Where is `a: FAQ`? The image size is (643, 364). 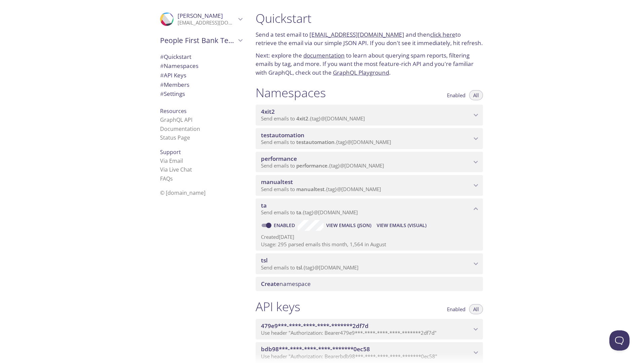
a: FAQ is located at coordinates (166, 178).